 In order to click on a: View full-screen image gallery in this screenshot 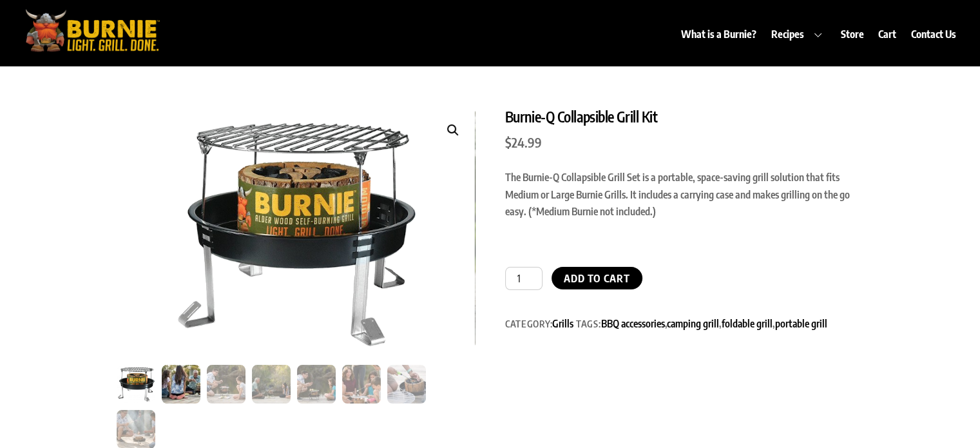, I will do `click(453, 130)`.